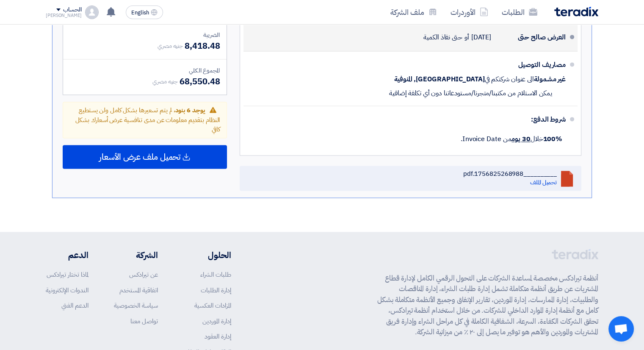  Describe the element at coordinates (141, 13) in the screenshot. I see `span: English` at that location.